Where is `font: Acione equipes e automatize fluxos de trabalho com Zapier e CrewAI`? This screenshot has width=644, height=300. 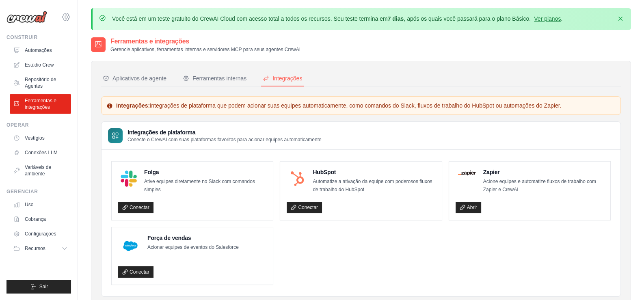 font: Acione equipes e automatize fluxos de trabalho com Zapier e CrewAI is located at coordinates (540, 185).